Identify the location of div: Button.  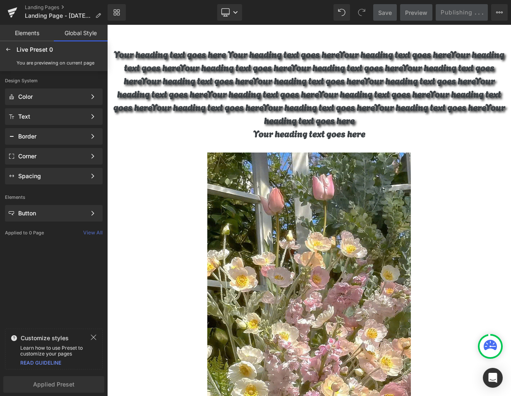
(52, 213).